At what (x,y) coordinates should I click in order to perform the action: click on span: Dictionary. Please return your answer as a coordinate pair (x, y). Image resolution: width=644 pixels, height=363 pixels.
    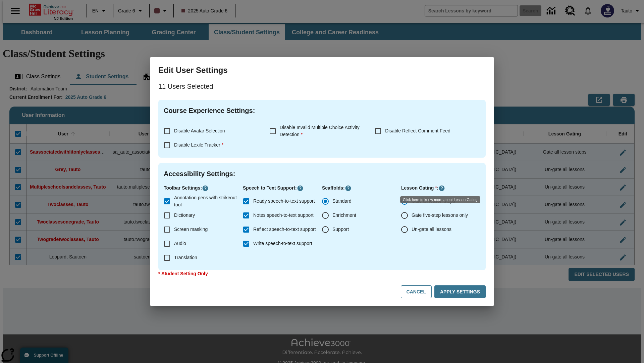
    Looking at the image, I should click on (185, 215).